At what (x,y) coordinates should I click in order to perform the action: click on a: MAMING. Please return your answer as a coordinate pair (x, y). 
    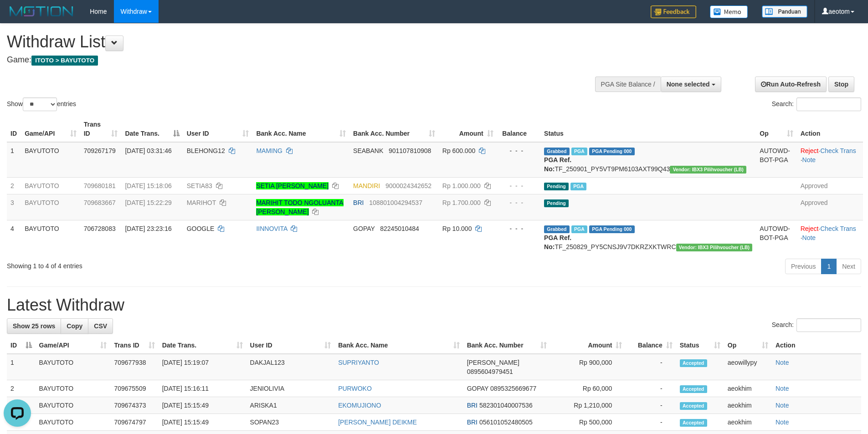
    Looking at the image, I should click on (269, 151).